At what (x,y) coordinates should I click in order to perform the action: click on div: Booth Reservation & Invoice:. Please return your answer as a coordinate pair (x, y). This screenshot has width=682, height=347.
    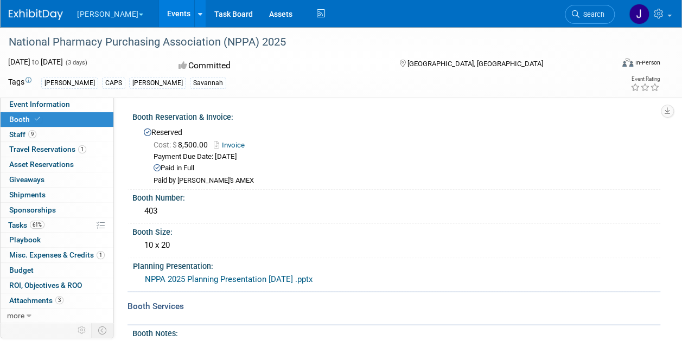
    Looking at the image, I should click on (396, 115).